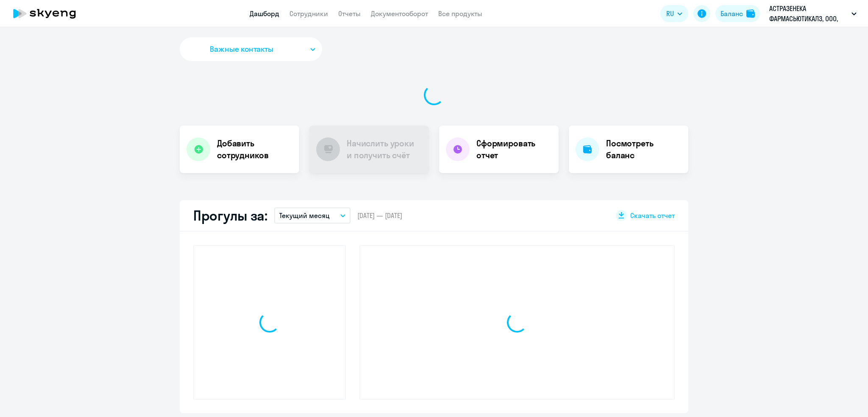 The height and width of the screenshot is (417, 868). What do you see at coordinates (732, 14) in the screenshot?
I see `div: Баланс` at bounding box center [732, 14].